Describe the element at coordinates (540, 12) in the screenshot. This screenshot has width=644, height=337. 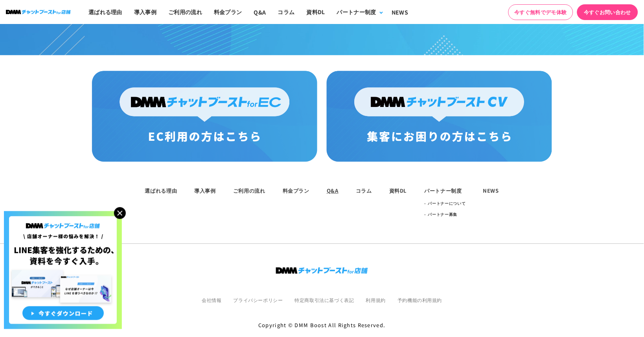
I see `a: 今すぐ無料でデモ体験` at that location.